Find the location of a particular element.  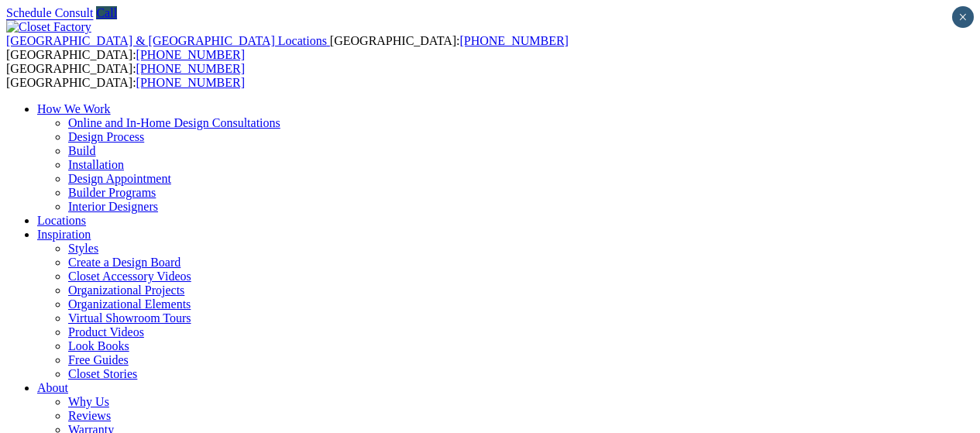

a: Product Videos is located at coordinates (106, 332).